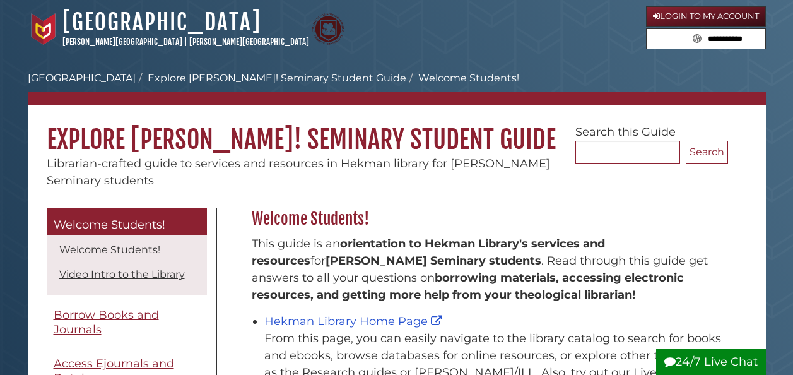 This screenshot has height=375, width=793. What do you see at coordinates (479, 269) in the screenshot?
I see `span: This guide is an for . Read through this guide get answers to all your questions on` at bounding box center [479, 269].